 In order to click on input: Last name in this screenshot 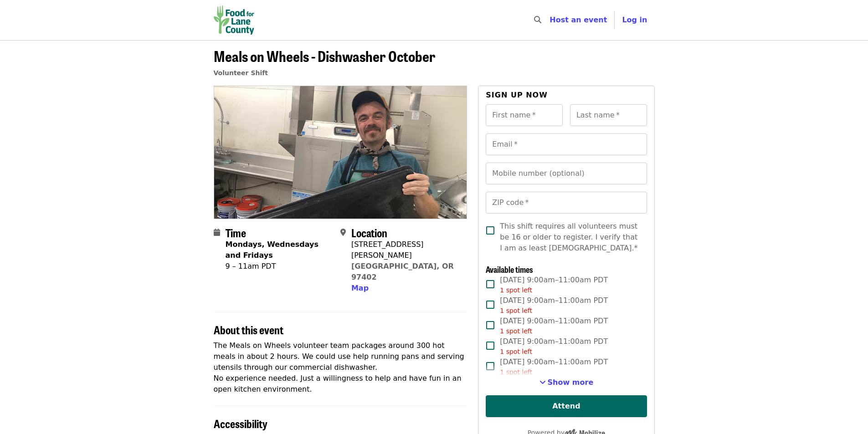, I will do `click(609, 115)`.